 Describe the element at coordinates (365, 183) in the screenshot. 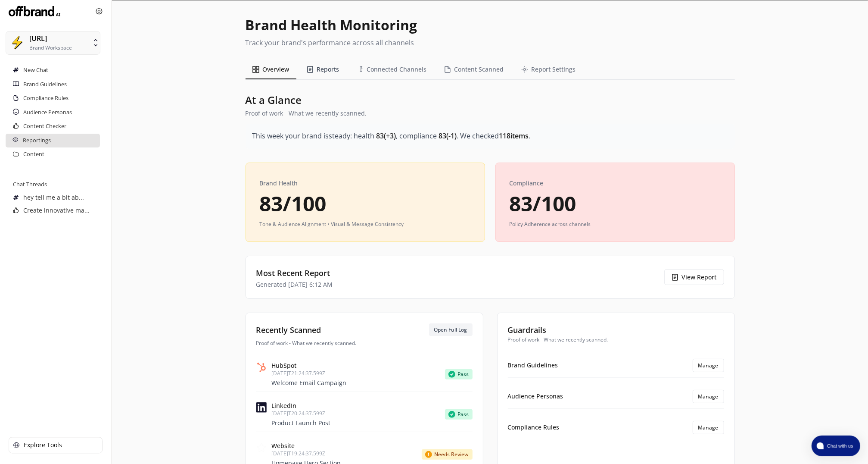

I see `h3: Brand Health` at that location.